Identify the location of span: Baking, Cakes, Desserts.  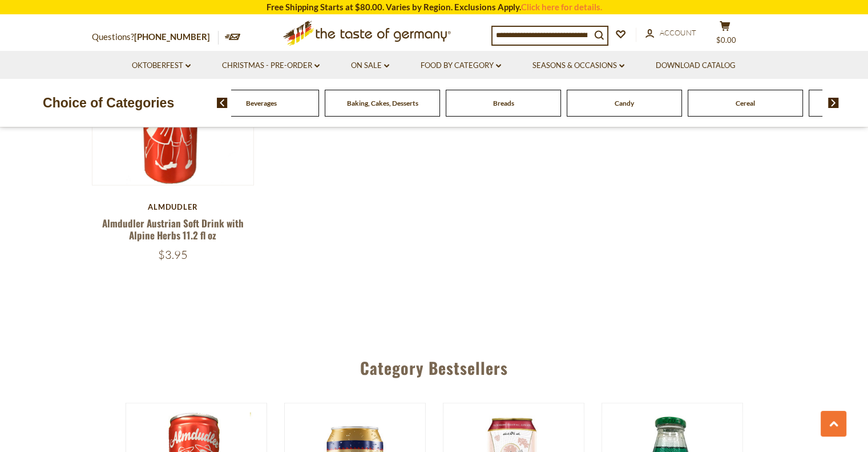
(382, 103).